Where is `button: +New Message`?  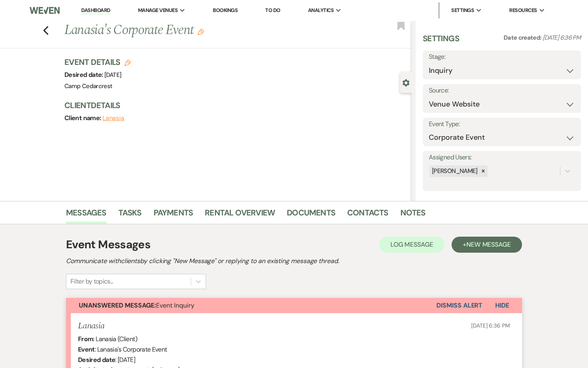
button: +New Message is located at coordinates (487, 245).